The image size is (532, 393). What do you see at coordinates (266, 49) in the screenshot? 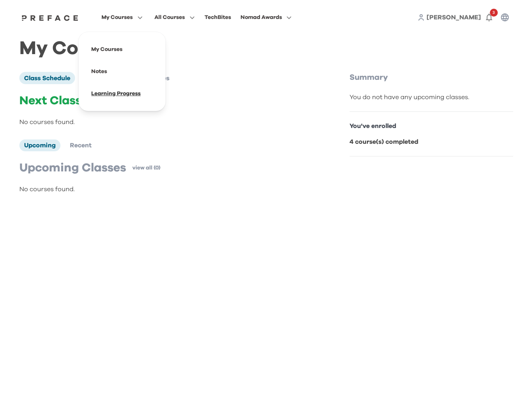
I see `h1: My Courses` at bounding box center [266, 49].